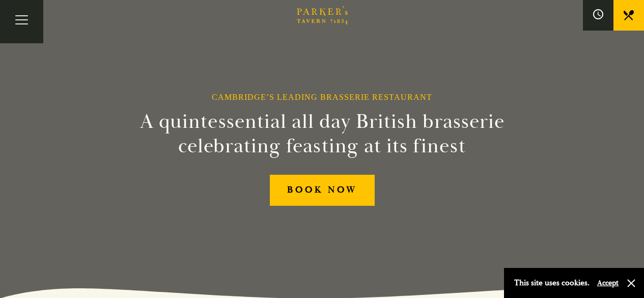 This screenshot has width=644, height=298. Describe the element at coordinates (552, 283) in the screenshot. I see `p: This site uses cookies.` at that location.